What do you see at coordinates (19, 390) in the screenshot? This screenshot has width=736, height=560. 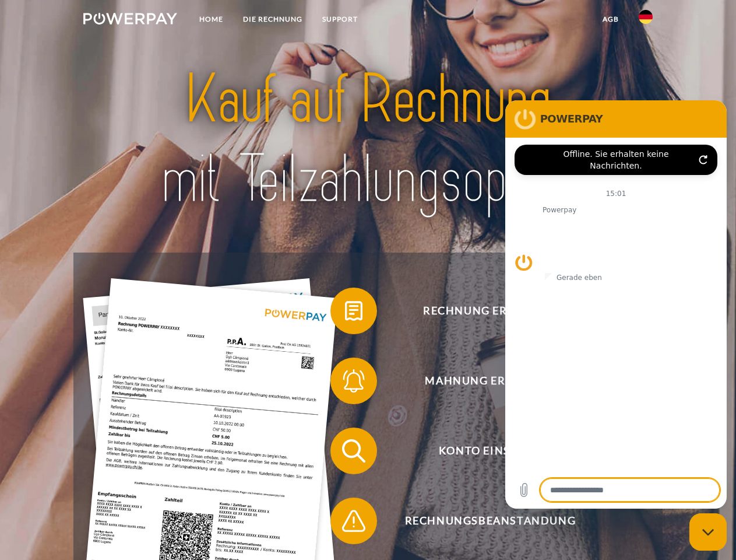 I see `button: Datei hochladen` at bounding box center [19, 390].